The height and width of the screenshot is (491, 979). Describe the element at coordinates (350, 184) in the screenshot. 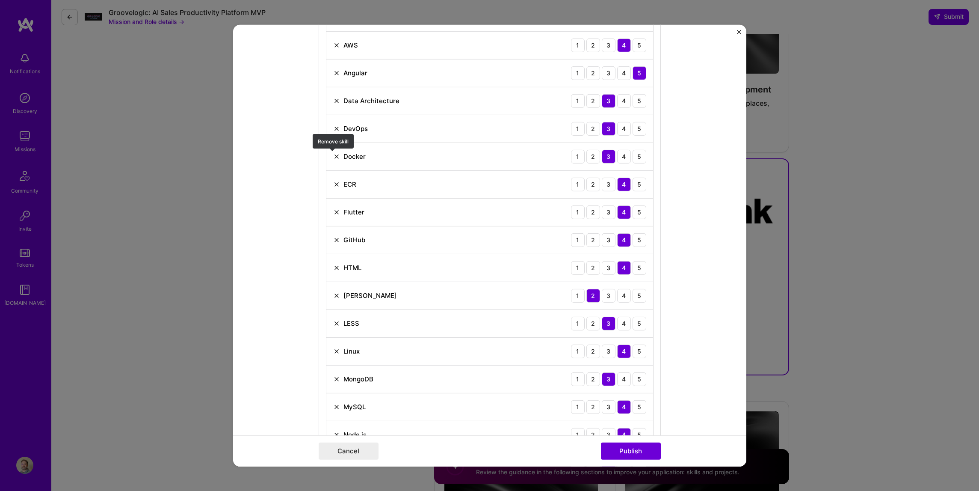

I see `div: ECR` at that location.